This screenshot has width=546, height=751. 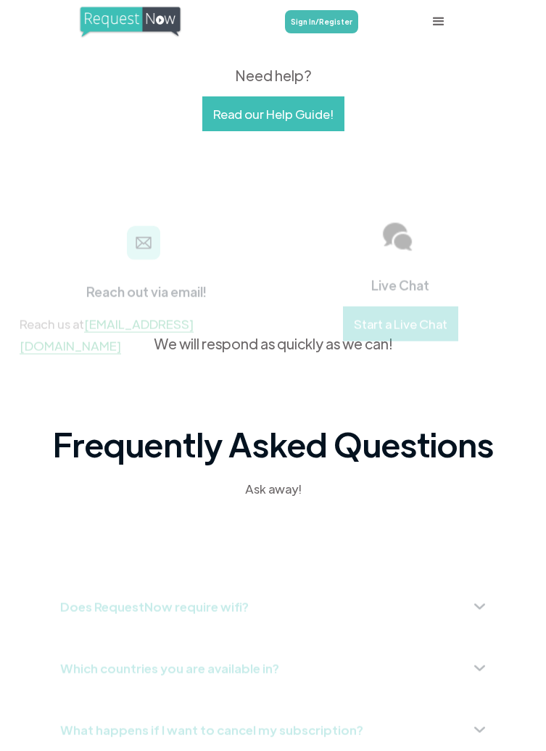 What do you see at coordinates (273, 114) in the screenshot?
I see `a: Read our Help Guide!` at bounding box center [273, 114].